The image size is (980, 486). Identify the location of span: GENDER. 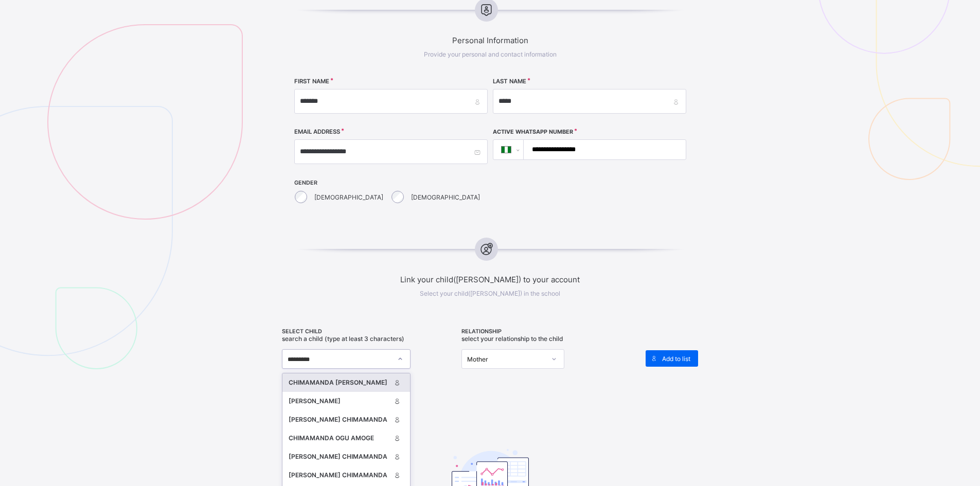
(391, 183).